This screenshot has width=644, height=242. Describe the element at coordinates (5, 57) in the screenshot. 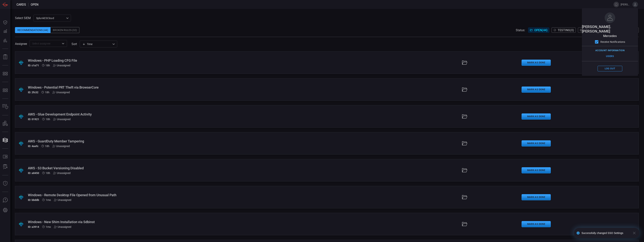

I see `button: Reports` at that location.